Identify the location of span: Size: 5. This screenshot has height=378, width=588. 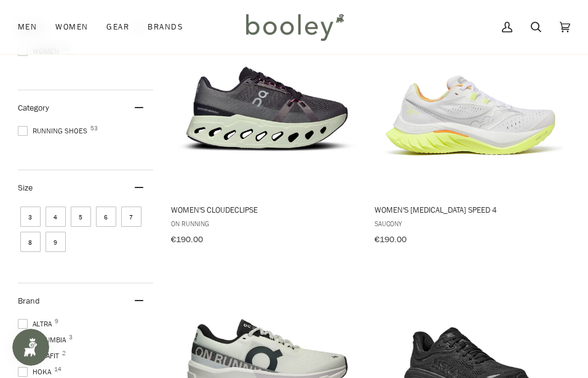
(80, 216).